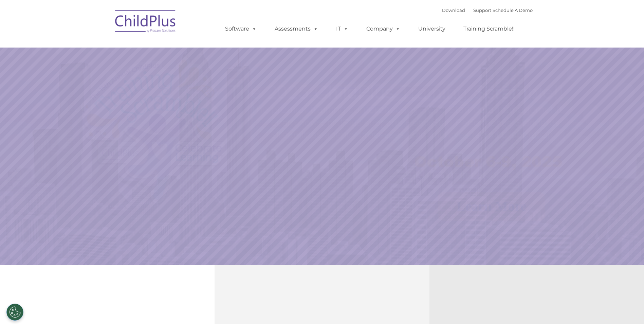 The width and height of the screenshot is (644, 324). I want to click on a: Learn More, so click(491, 206).